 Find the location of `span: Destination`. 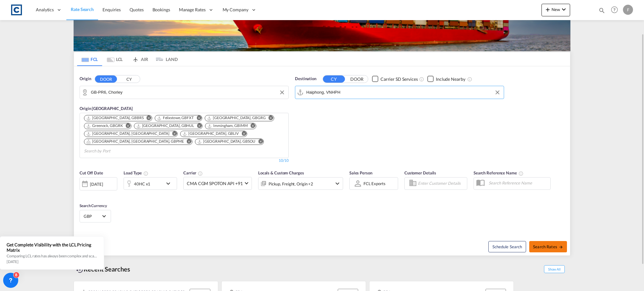

span: Destination is located at coordinates (306, 79).